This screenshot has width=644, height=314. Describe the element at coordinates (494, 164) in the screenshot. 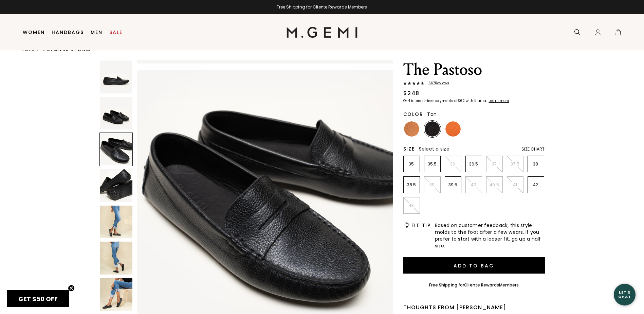

I see `p: 37` at that location.